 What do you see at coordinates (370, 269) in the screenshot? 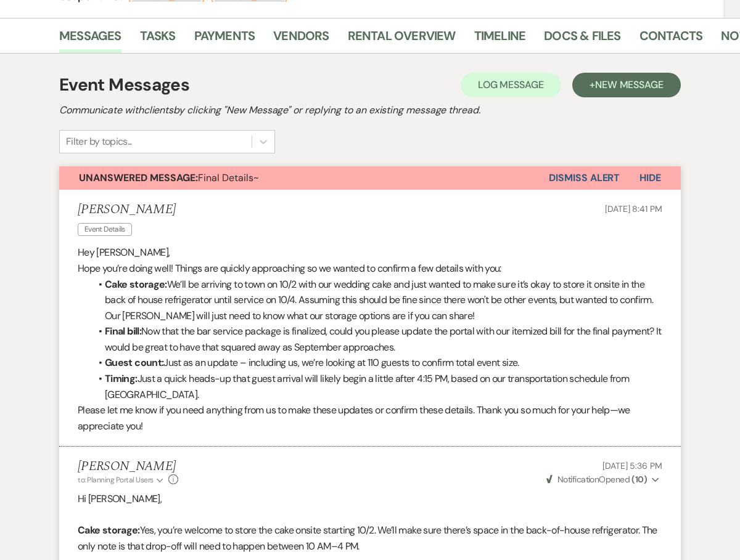
I see `p: Hope you’re doing well! Things are quickly approaching so we wanted to confirm a few details with...` at bounding box center [370, 269].